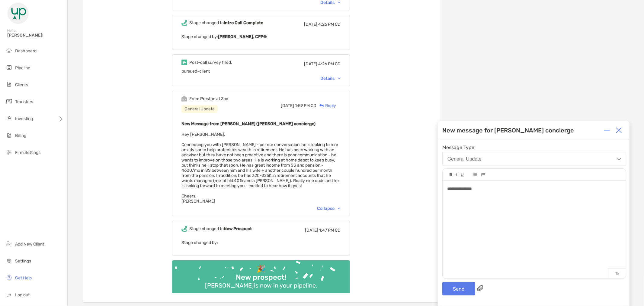  Describe the element at coordinates (196, 71) in the screenshot. I see `span: pursued-client` at that location.